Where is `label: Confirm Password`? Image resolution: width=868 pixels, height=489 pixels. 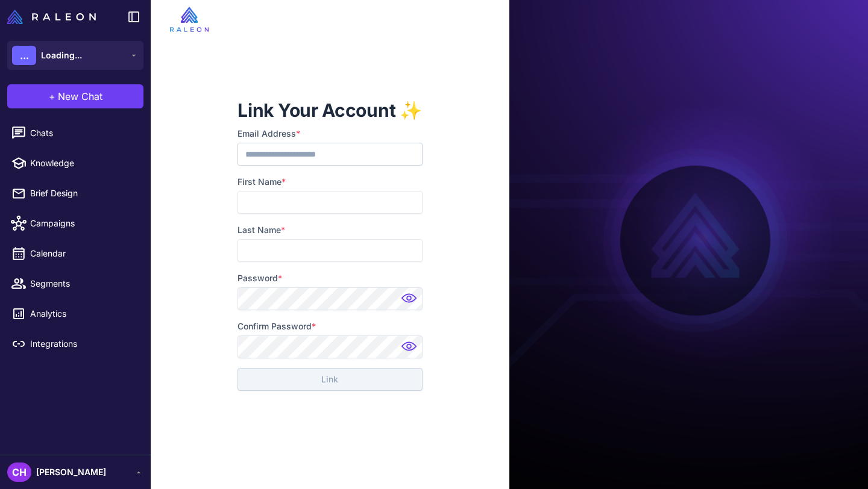
label: Confirm Password is located at coordinates (330, 326).